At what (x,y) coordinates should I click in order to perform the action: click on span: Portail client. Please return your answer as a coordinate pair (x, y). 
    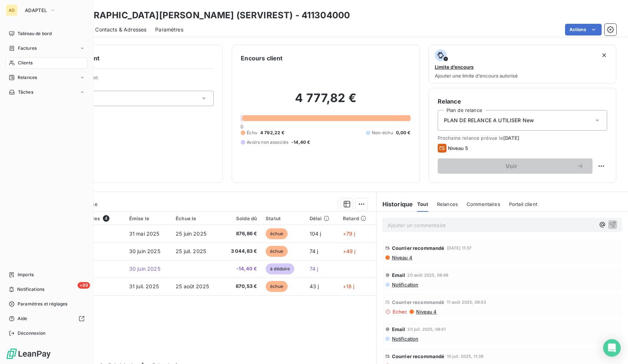
    Looking at the image, I should click on (523, 204).